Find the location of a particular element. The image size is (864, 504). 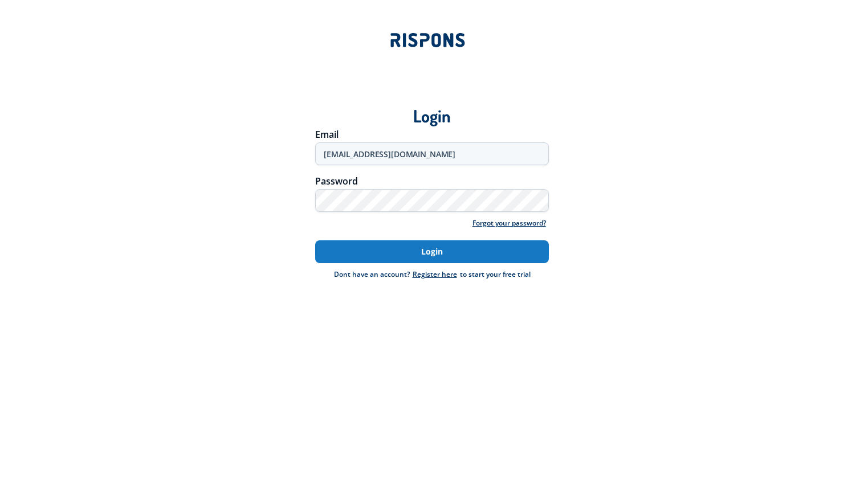

button: Login is located at coordinates (432, 252).